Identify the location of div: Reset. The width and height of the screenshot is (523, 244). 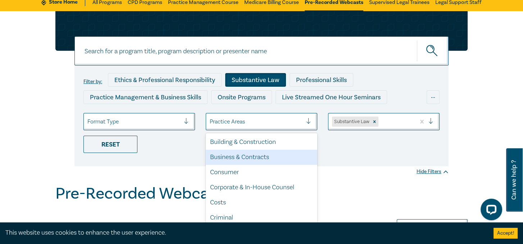
(110, 144).